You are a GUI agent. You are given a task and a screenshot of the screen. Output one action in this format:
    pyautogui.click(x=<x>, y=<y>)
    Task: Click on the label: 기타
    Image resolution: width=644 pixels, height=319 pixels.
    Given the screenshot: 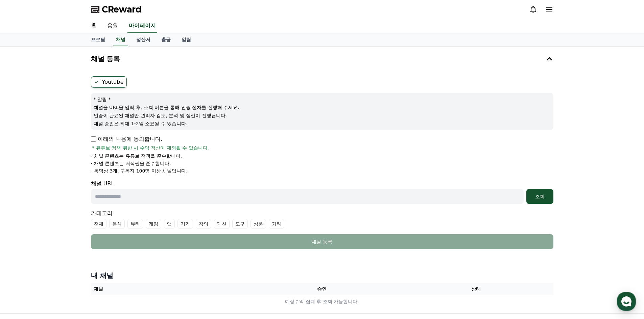 What is the action you would take?
    pyautogui.click(x=276, y=224)
    